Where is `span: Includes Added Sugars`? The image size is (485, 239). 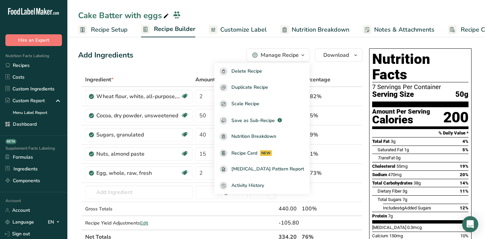 span: Includes Added Sugars is located at coordinates (407, 208).